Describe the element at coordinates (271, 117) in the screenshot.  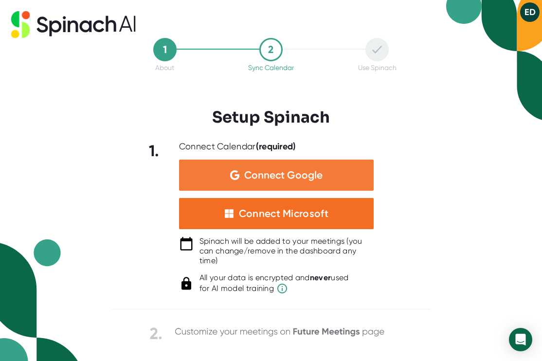
I see `h3: Setup Spinach` at that location.